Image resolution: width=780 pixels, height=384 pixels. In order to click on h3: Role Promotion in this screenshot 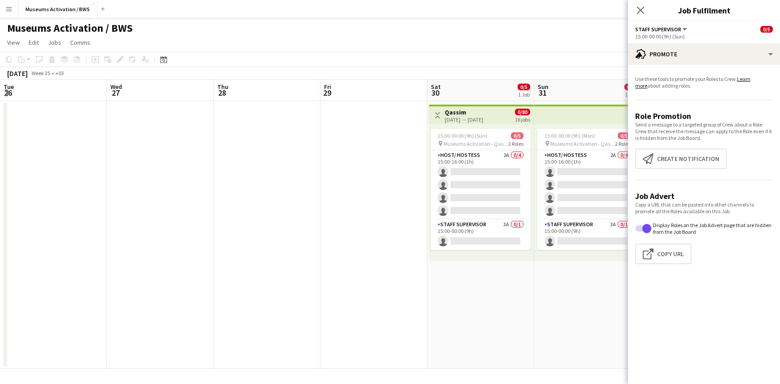, I will do `click(704, 116)`.